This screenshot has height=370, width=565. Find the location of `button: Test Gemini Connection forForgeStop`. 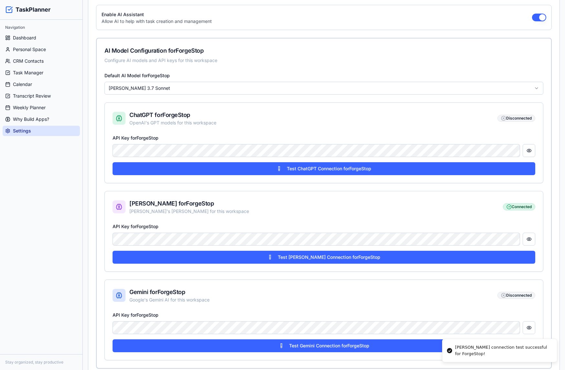

button: Test Gemini Connection forForgeStop is located at coordinates (324, 346).